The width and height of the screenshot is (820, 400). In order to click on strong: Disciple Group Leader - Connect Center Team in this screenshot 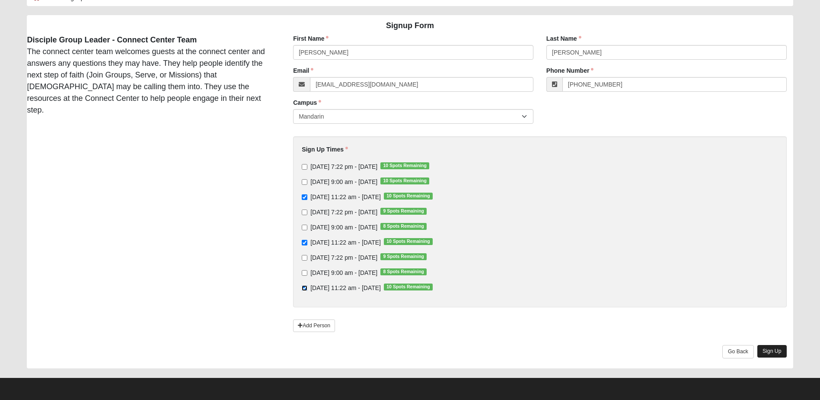, I will do `click(112, 40)`.